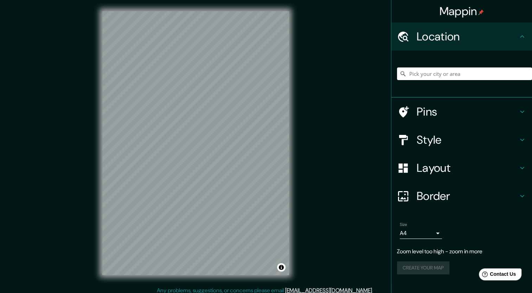 The image size is (532, 293). Describe the element at coordinates (281, 268) in the screenshot. I see `button: Toggle attribution` at that location.